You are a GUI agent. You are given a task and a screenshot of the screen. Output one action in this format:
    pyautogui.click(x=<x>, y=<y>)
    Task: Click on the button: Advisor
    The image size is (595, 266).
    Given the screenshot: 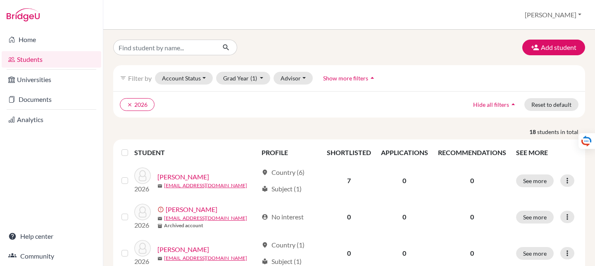 What is the action you would take?
    pyautogui.click(x=293, y=78)
    